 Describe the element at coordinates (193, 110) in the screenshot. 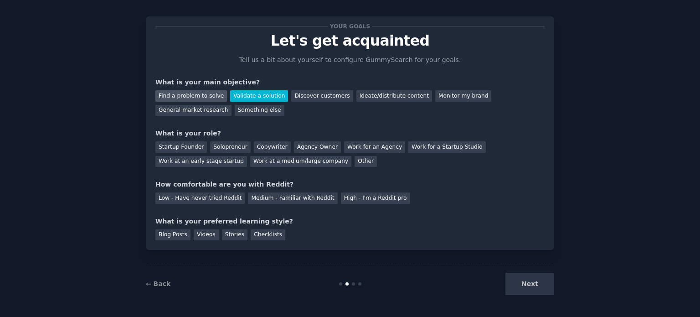

I see `div: General market research` at that location.